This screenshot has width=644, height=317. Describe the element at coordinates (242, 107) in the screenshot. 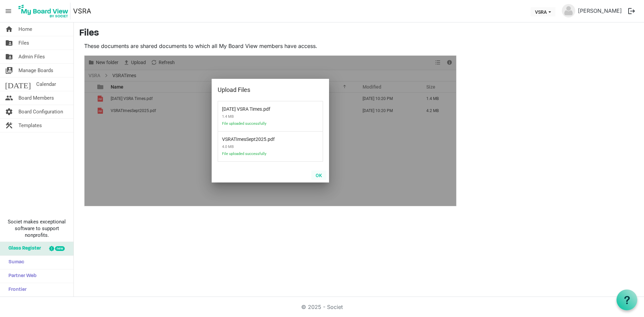

I see `span: June 2025 VSRA Times.pdf` at that location.